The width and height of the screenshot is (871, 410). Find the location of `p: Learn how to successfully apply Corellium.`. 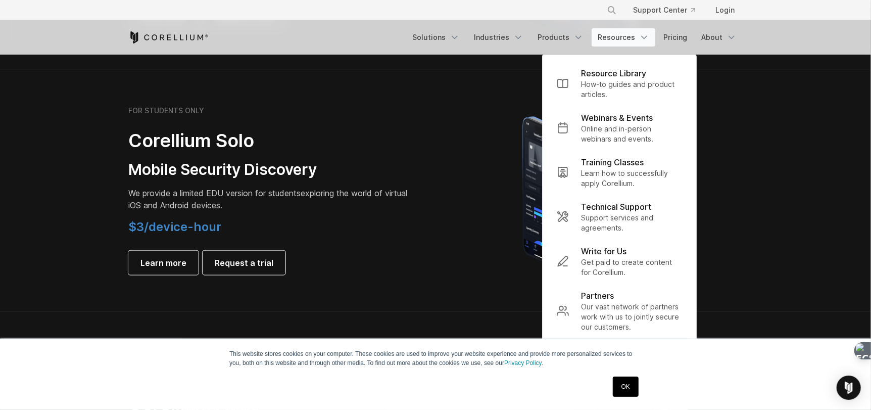

p: Learn how to successfully apply Corellium. is located at coordinates (632, 178).